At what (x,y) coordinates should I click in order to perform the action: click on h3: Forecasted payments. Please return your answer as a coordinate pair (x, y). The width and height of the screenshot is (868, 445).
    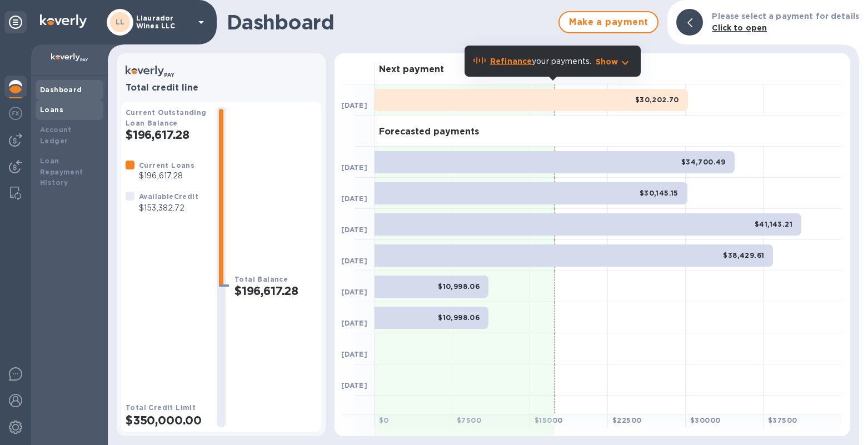
    Looking at the image, I should click on (429, 132).